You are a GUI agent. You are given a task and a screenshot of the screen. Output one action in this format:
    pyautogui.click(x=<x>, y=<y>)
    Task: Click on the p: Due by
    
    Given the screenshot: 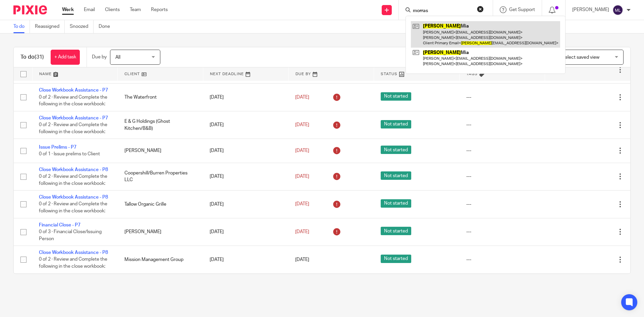 What is the action you would take?
    pyautogui.click(x=99, y=57)
    